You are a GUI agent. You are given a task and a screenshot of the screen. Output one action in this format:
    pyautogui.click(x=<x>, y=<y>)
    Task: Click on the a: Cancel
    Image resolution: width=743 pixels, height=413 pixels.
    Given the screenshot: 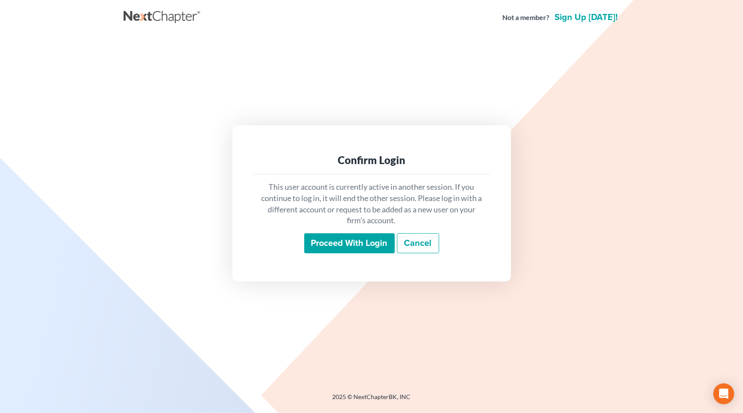 What is the action you would take?
    pyautogui.click(x=418, y=243)
    